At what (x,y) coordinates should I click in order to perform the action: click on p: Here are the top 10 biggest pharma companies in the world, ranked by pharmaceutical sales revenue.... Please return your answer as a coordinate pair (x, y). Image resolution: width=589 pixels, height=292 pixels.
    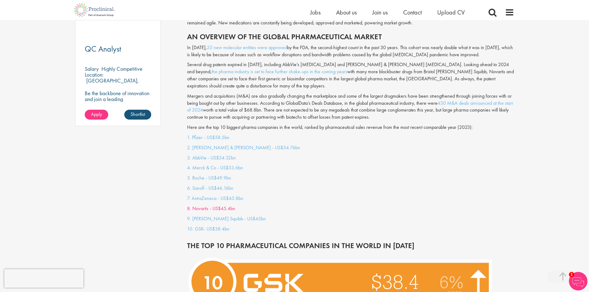
    Looking at the image, I should click on (351, 127).